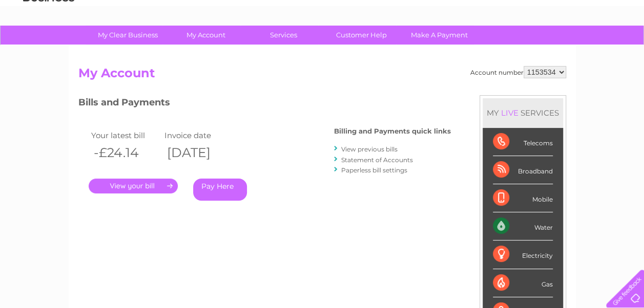 The width and height of the screenshot is (644, 308). I want to click on div: Telecoms, so click(523, 142).